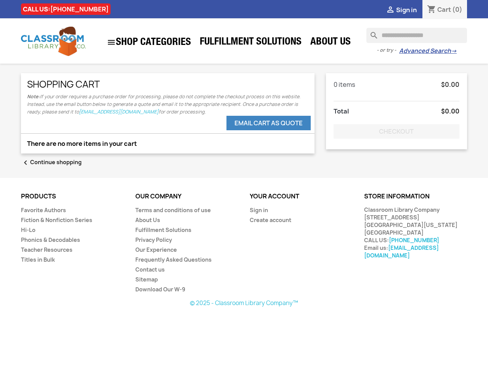  I want to click on h1: Shopping Cart, so click(168, 84).